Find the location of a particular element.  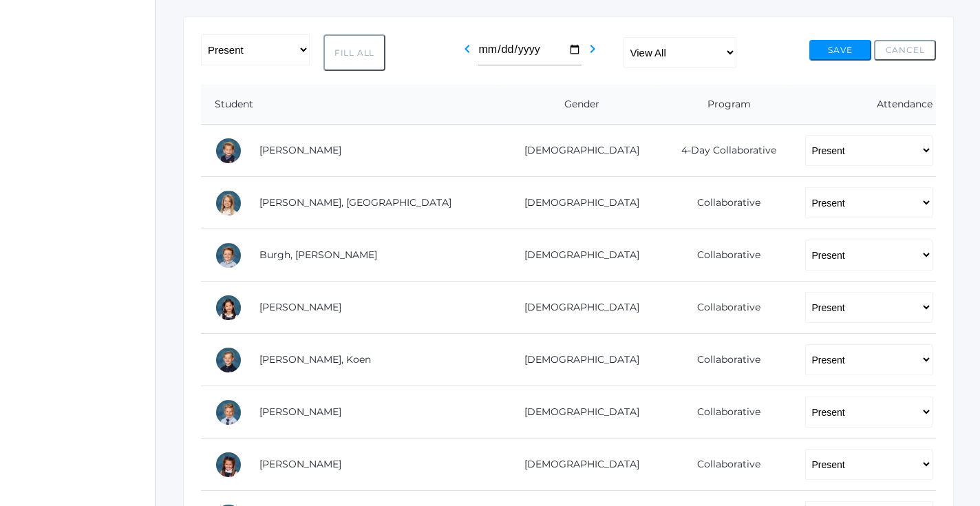

a: chevron_left is located at coordinates (467, 53).